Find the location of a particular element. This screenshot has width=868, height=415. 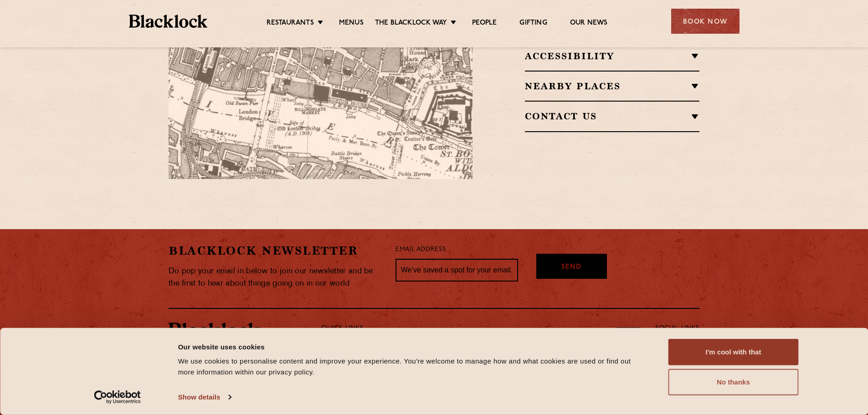

h2: Accessibility is located at coordinates (612, 56).